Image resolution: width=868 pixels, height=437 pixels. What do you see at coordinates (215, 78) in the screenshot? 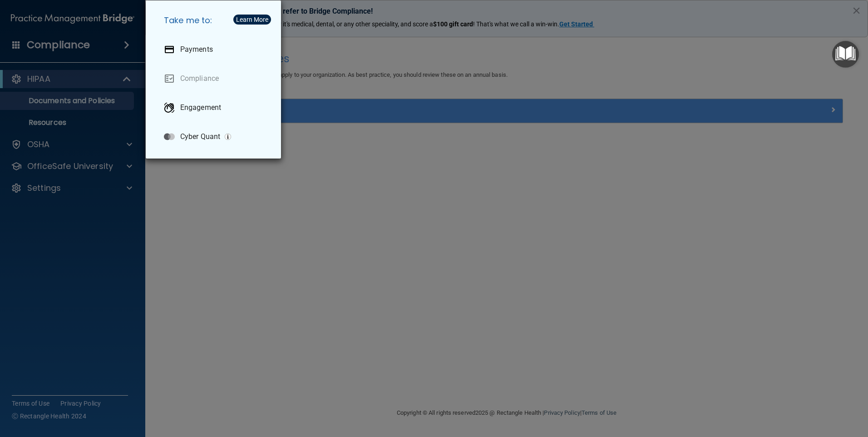
I see `a: Compliance` at bounding box center [215, 78].